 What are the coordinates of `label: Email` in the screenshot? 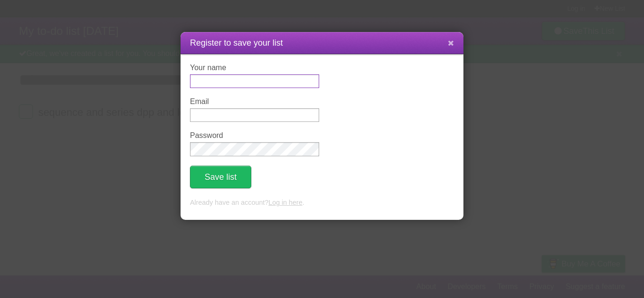 It's located at (255, 102).